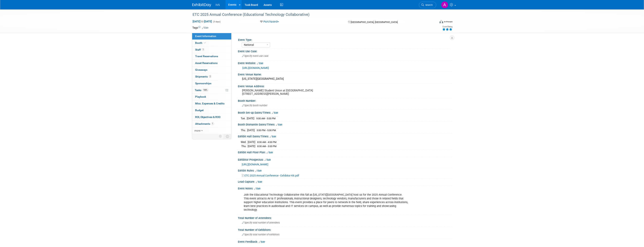  Describe the element at coordinates (260, 223) in the screenshot. I see `span: Specify total number of attendees` at that location.